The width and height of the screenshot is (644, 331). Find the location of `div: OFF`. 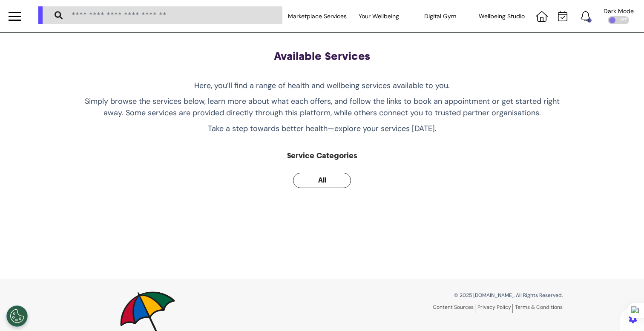

div: OFF is located at coordinates (618, 20).